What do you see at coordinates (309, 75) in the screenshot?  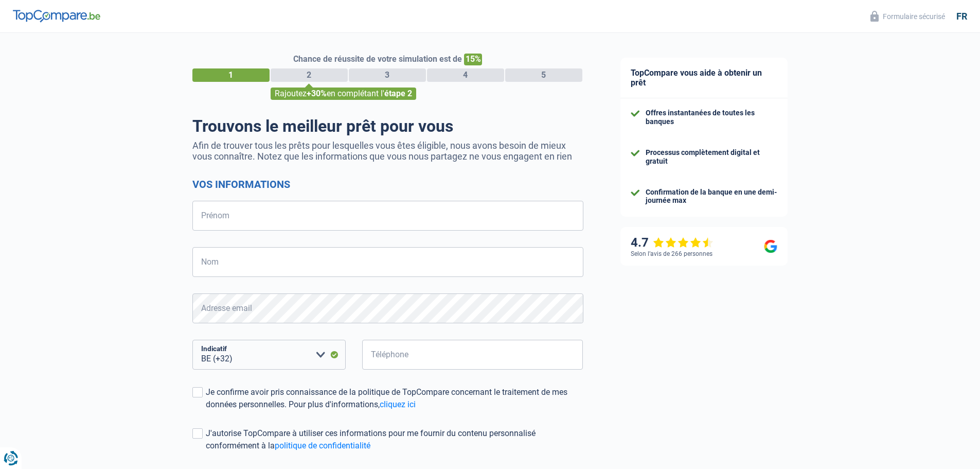 I see `div: 2` at bounding box center [309, 75].